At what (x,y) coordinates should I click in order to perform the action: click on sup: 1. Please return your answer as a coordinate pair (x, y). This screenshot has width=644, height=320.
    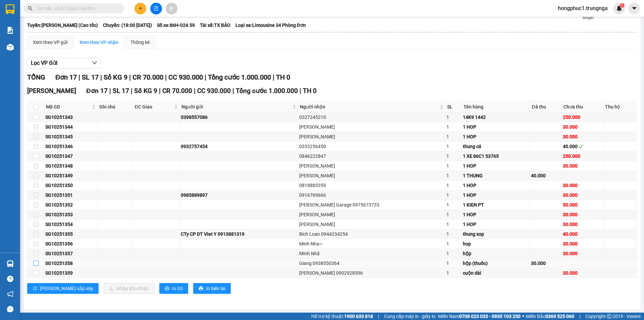
    Looking at the image, I should click on (622, 5).